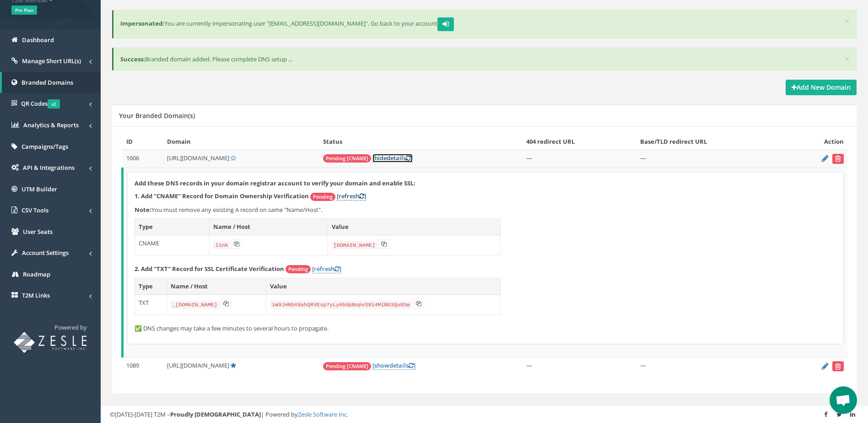  Describe the element at coordinates (821, 87) in the screenshot. I see `a: Add New Domain` at that location.